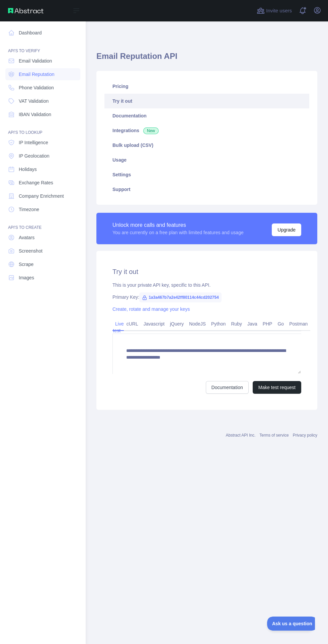 Image resolution: width=328 pixels, height=644 pixels. Describe the element at coordinates (207, 131) in the screenshot. I see `a: Integrations New` at that location.